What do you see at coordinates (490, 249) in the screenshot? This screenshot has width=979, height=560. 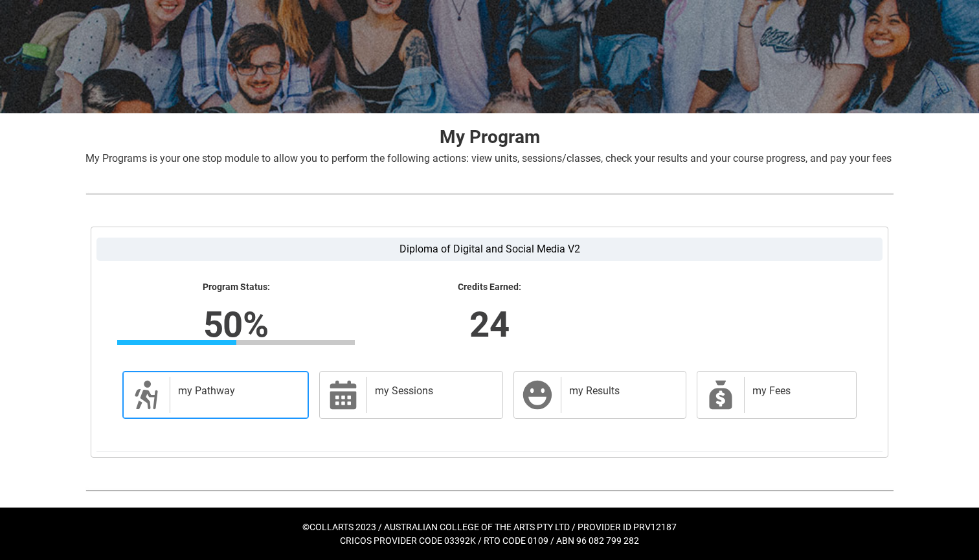 I see `label: Diploma of Digital and Social Media V2` at bounding box center [490, 249].